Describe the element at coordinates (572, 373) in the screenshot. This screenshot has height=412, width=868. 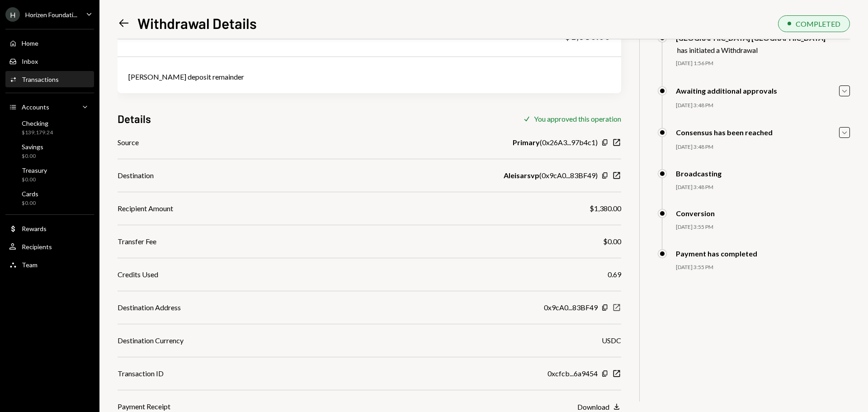
I see `div: 0xcfcb...6a9454` at that location.